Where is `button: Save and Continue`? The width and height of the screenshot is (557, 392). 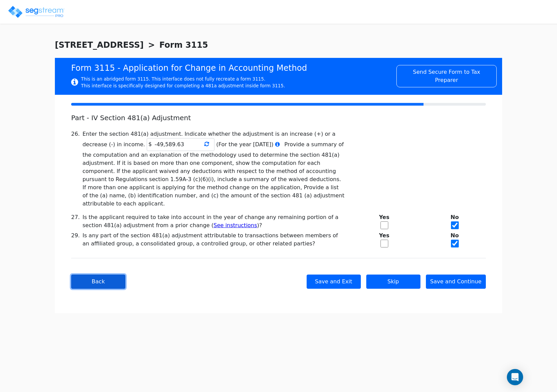
button: Save and Continue is located at coordinates (456, 282).